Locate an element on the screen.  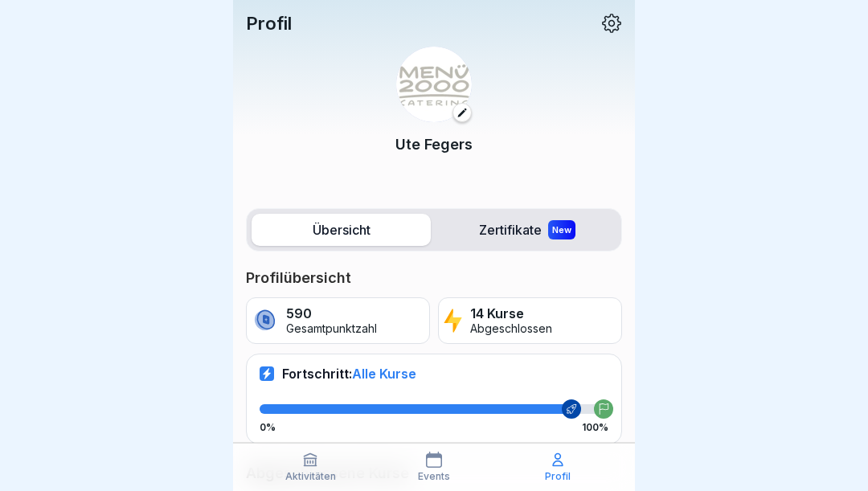
label: Übersicht is located at coordinates (341, 230).